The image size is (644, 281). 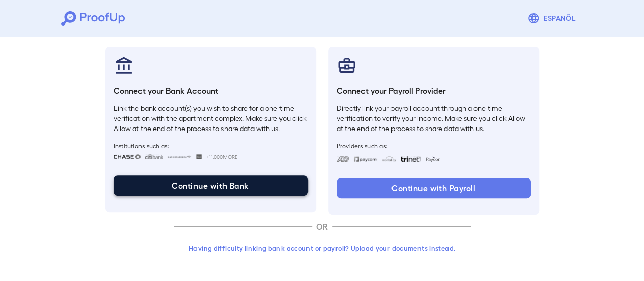 I want to click on p: Link the bank account(s) you wish to share for a one-time verification with the apartment complex..., so click(x=210, y=118).